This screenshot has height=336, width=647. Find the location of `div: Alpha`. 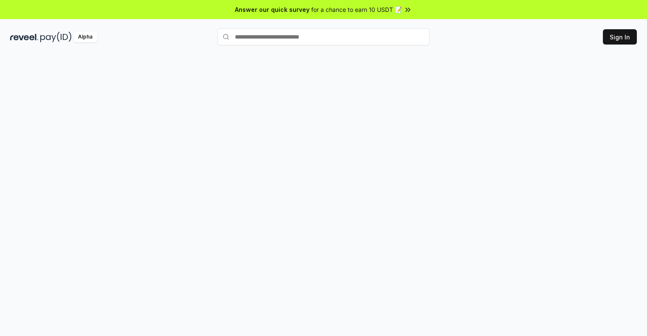

div: Alpha is located at coordinates (85, 37).